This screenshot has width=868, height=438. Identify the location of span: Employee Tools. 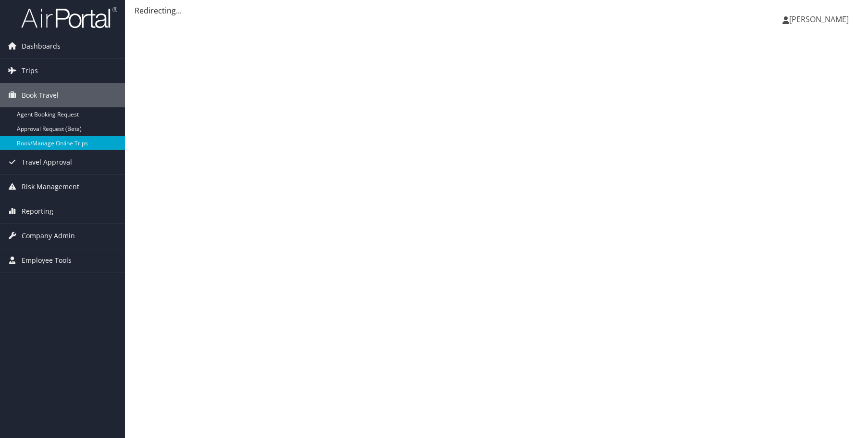
(47, 260).